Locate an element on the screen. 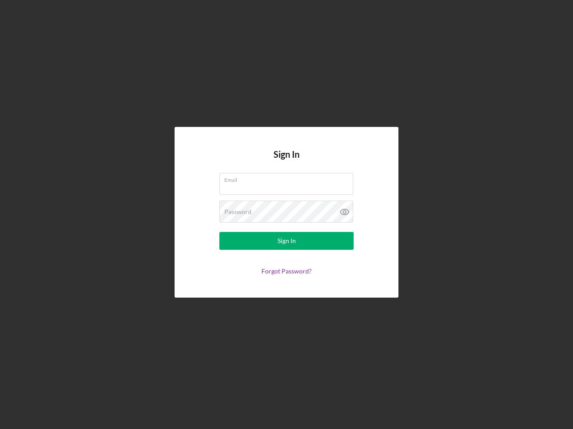 This screenshot has height=429, width=573. h4: Sign In is located at coordinates (286, 161).